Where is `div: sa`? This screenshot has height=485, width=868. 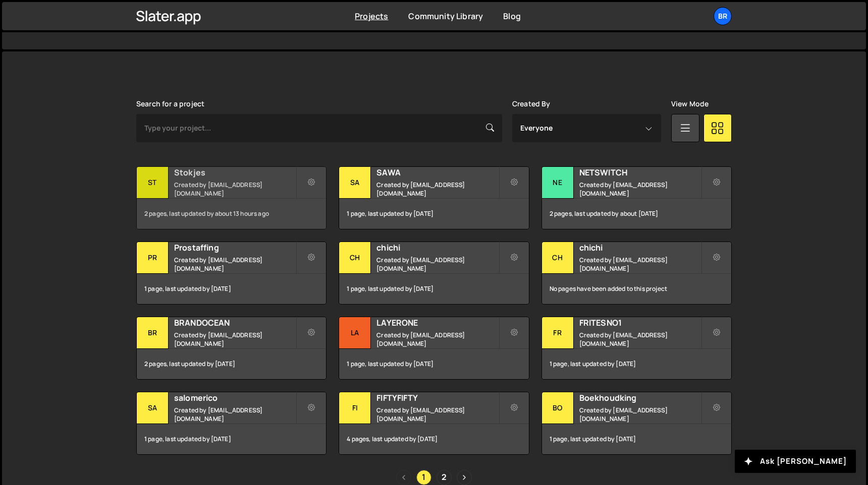 div: sa is located at coordinates (153, 408).